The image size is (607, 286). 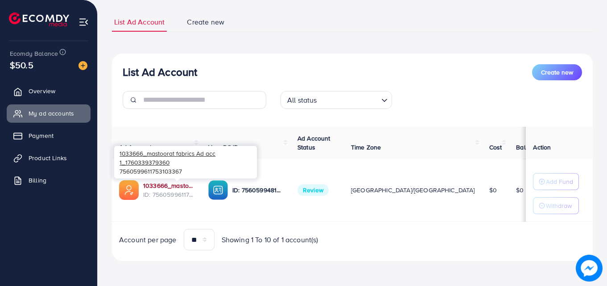 I want to click on span: Cost, so click(x=495, y=147).